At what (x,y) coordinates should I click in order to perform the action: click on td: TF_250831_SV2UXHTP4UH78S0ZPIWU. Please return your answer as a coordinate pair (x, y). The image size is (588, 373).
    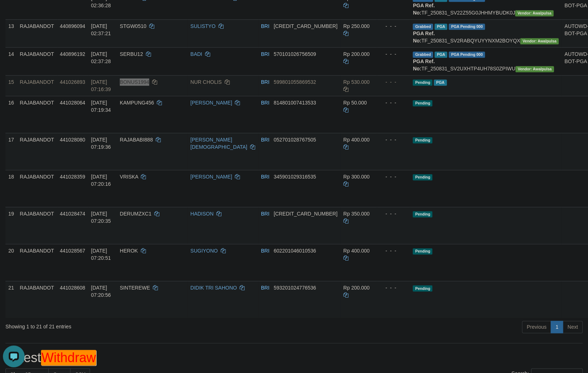
    Looking at the image, I should click on (486, 61).